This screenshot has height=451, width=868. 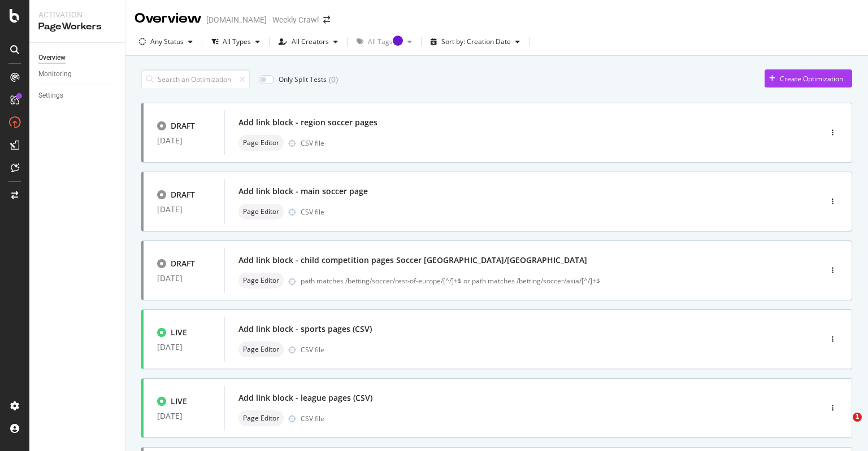 I want to click on a: Overview, so click(x=77, y=58).